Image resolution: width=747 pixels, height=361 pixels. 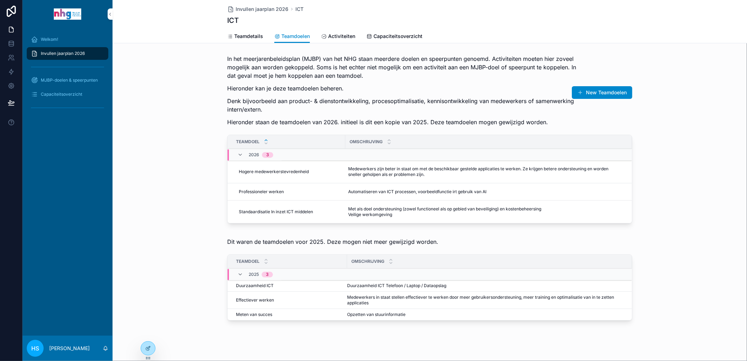 What do you see at coordinates (338, 37) in the screenshot?
I see `a: Activiteiten` at bounding box center [338, 37].